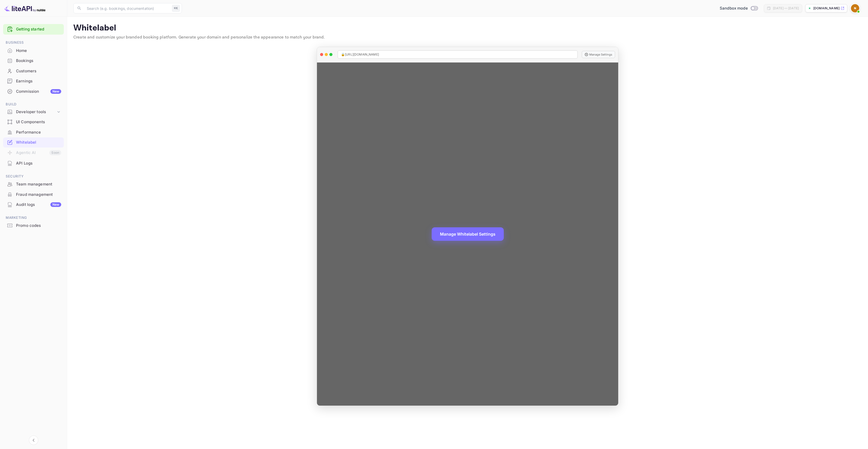 The width and height of the screenshot is (868, 449). I want to click on button: Manage Whitelabel Settings, so click(468, 234).